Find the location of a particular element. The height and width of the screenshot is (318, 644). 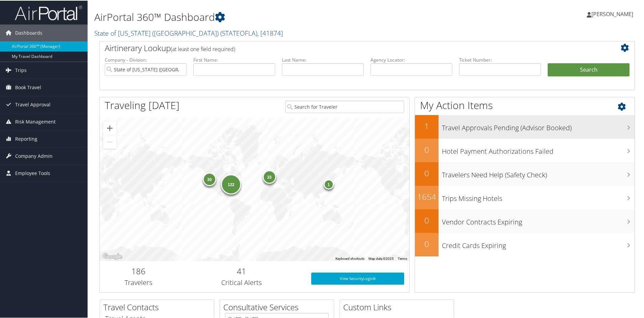

h3: Trips Missing Hotels is located at coordinates (538, 196).